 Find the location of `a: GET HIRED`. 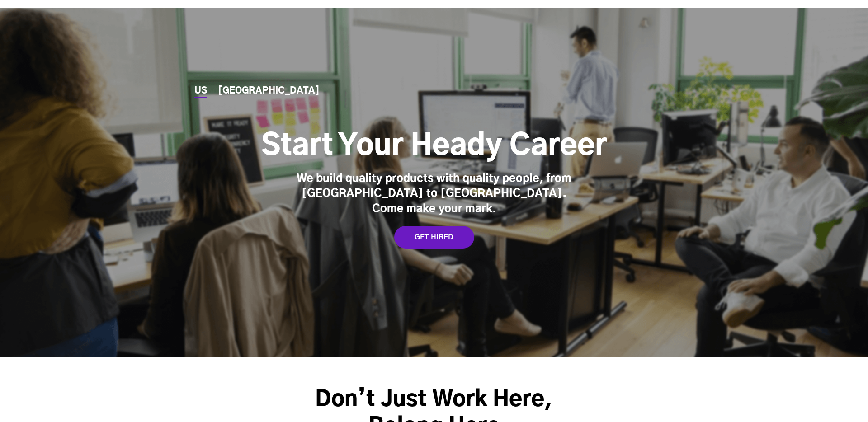

a: GET HIRED is located at coordinates (434, 237).